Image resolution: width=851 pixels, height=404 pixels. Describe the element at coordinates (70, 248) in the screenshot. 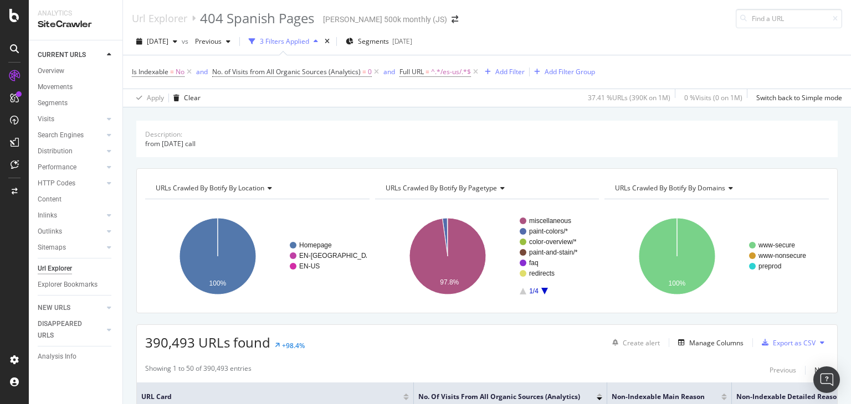

I see `a: Sitemaps` at that location.